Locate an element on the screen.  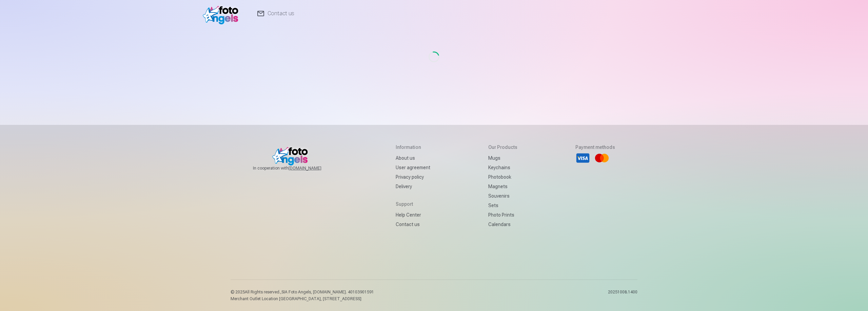
a: About us is located at coordinates (414, 158).